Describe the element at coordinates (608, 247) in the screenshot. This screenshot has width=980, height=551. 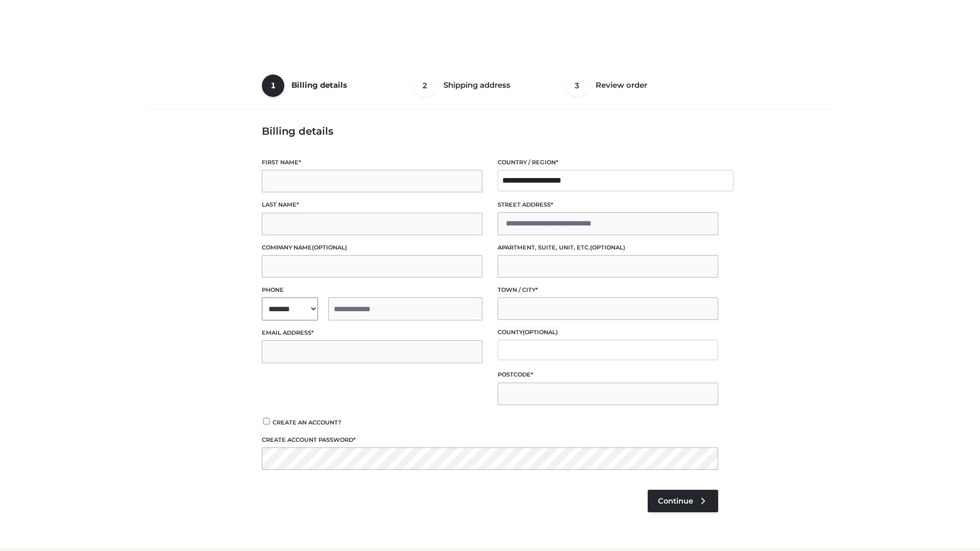
I see `label: Apartment, suite, unit, etc.` at that location.